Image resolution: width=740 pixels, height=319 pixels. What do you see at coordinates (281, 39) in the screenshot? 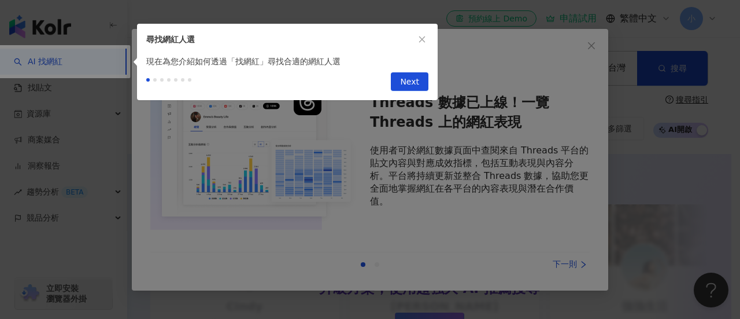
I see `div: 尋找網紅人選` at bounding box center [281, 39].